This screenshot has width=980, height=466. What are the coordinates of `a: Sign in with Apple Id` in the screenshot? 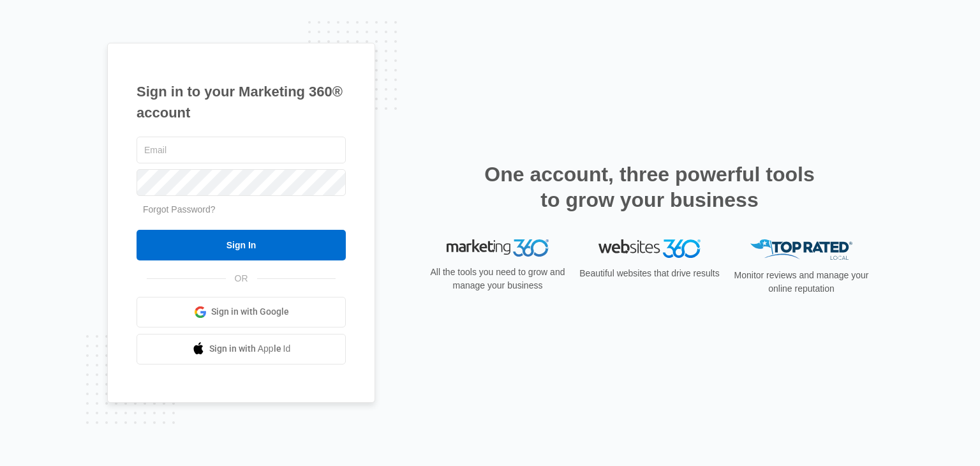 It's located at (241, 349).